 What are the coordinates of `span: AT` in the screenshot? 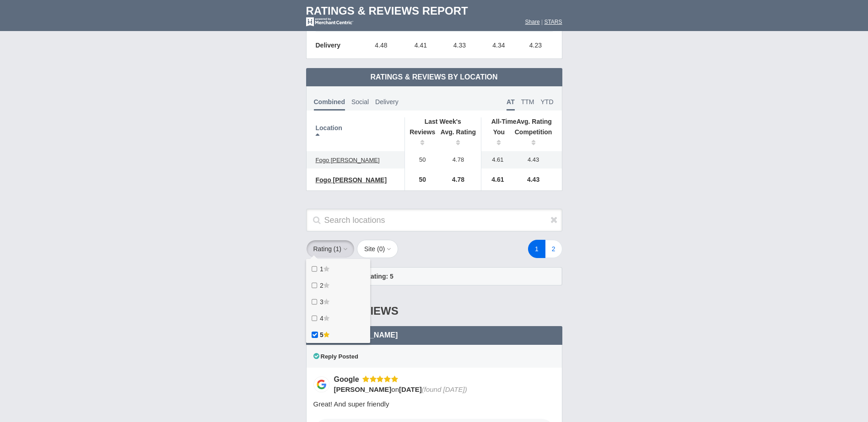 It's located at (510, 104).